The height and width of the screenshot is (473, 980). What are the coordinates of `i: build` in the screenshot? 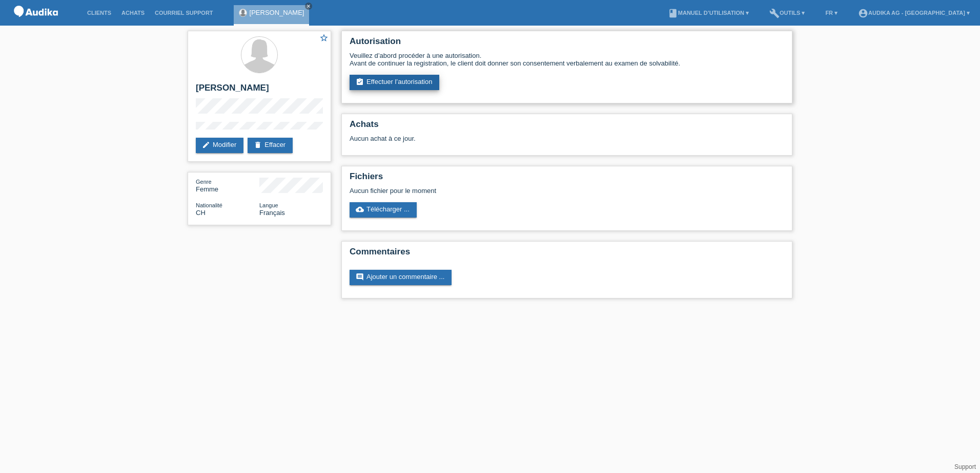 It's located at (774, 13).